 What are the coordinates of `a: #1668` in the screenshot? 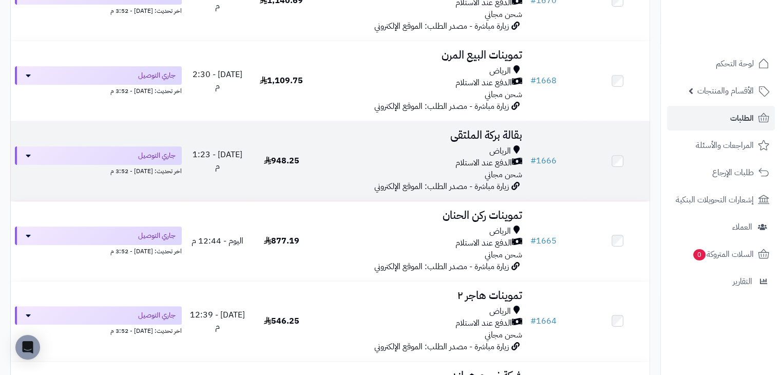 It's located at (543, 81).